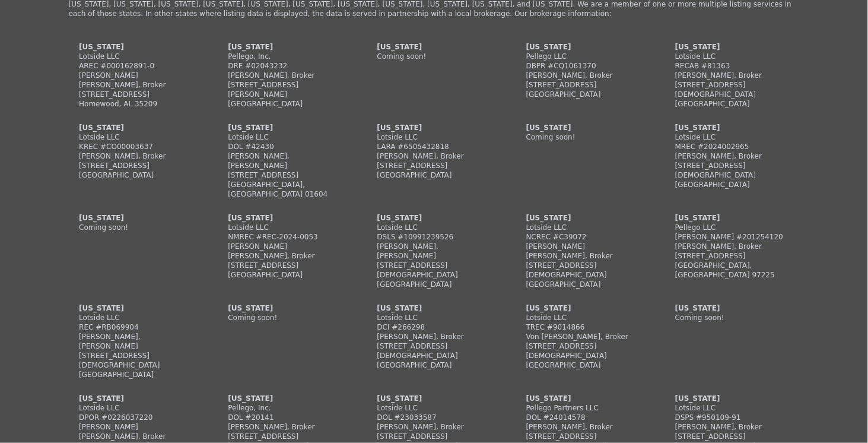  What do you see at coordinates (434, 327) in the screenshot?
I see `div: DCI #266298` at bounding box center [434, 327].